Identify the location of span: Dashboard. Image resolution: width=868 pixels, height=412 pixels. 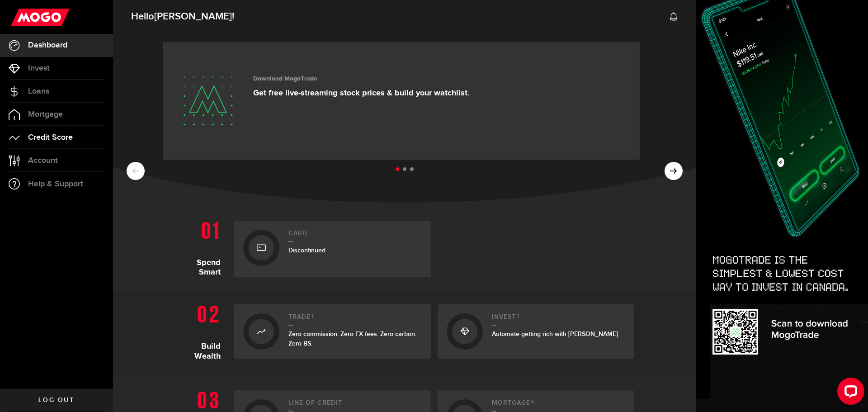
(48, 45).